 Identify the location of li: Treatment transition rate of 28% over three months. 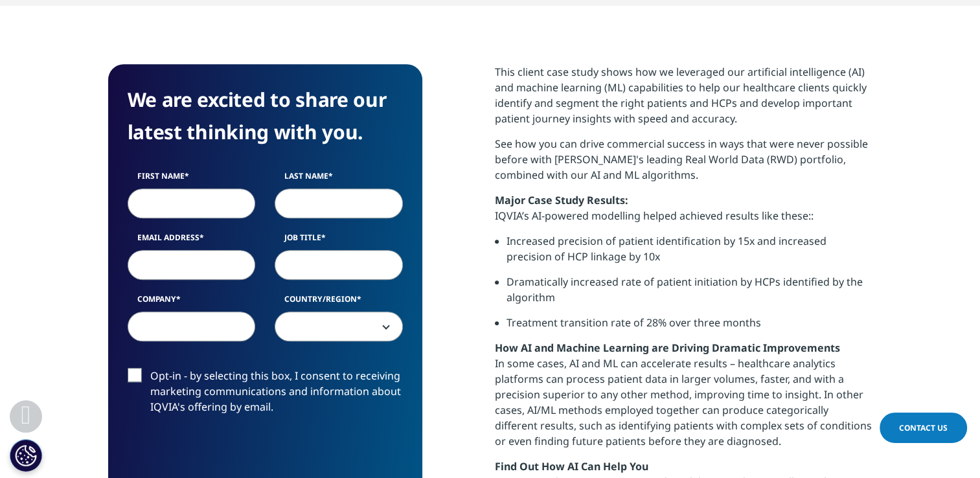
(689, 327).